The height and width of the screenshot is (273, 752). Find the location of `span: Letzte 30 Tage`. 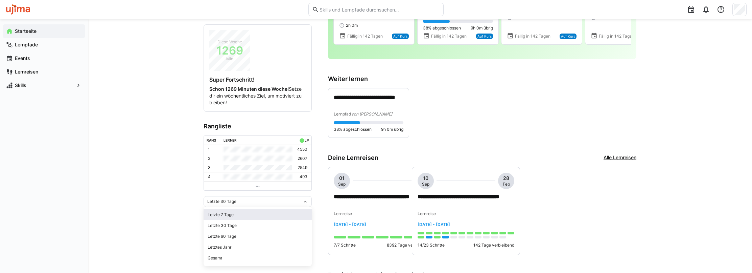

span: Letzte 30 Tage is located at coordinates (222, 201).